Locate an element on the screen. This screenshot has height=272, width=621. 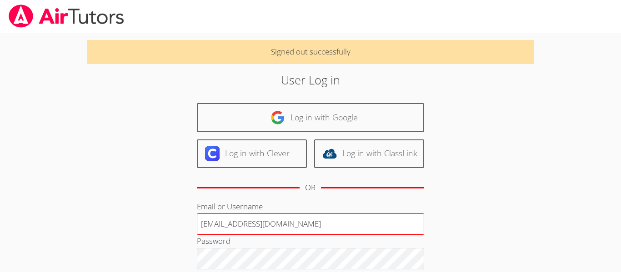
label: Password is located at coordinates (214, 241).